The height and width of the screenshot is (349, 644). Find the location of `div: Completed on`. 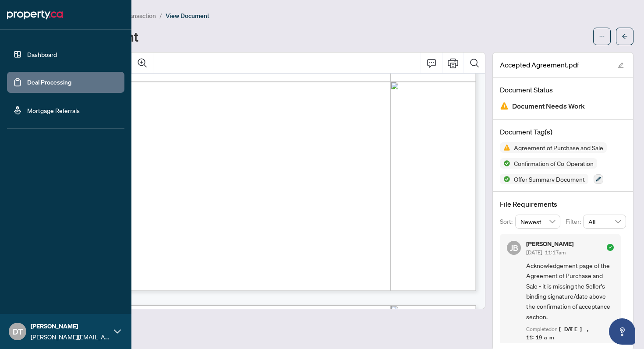

div: Completed on is located at coordinates (570, 334).